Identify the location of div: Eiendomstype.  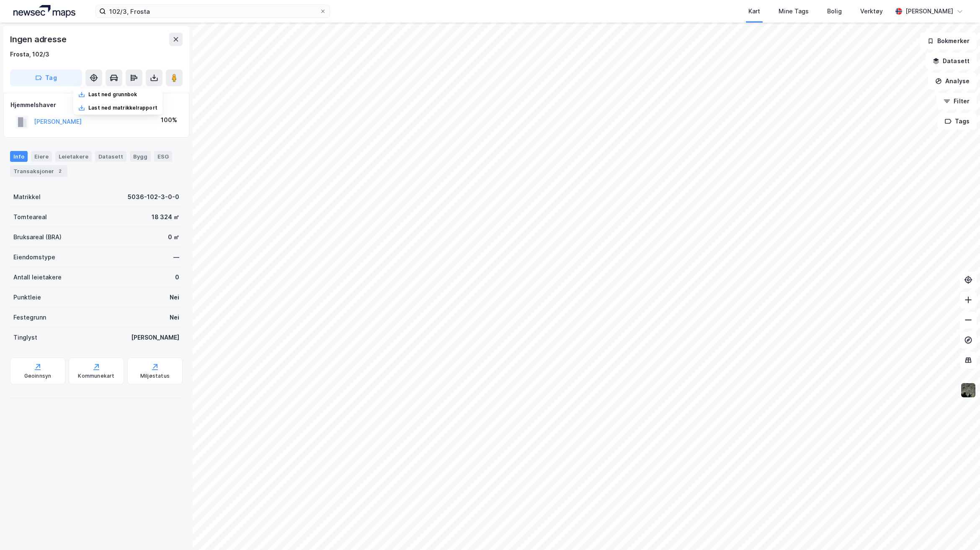
(34, 258).